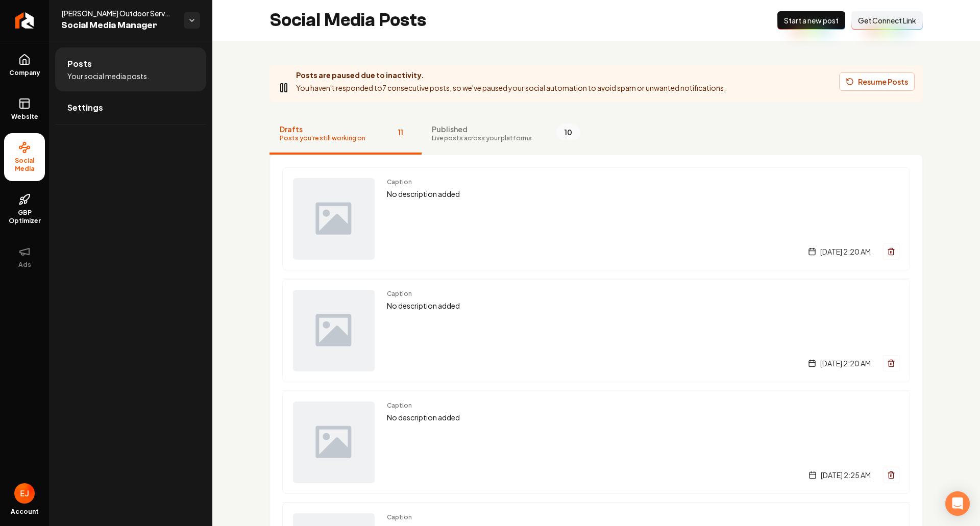 Image resolution: width=980 pixels, height=526 pixels. I want to click on span: Account, so click(24, 512).